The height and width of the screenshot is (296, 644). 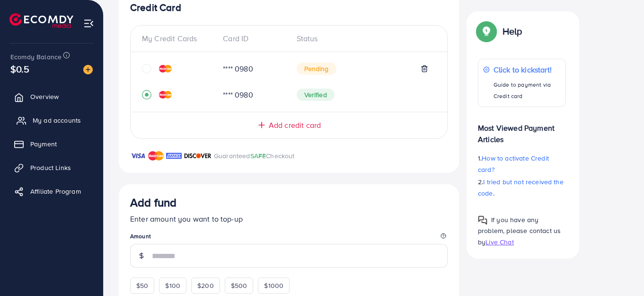 What do you see at coordinates (528, 70) in the screenshot?
I see `p: Click to kickstart!` at bounding box center [528, 70].